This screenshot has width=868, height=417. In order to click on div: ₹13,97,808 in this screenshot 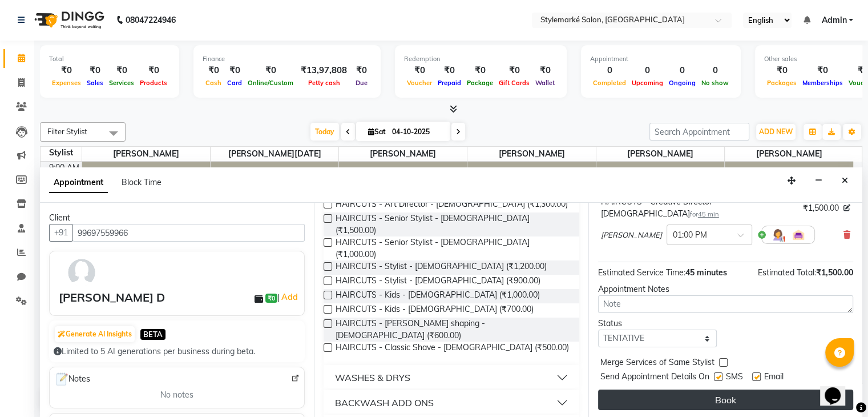, I will do `click(323, 70)`.